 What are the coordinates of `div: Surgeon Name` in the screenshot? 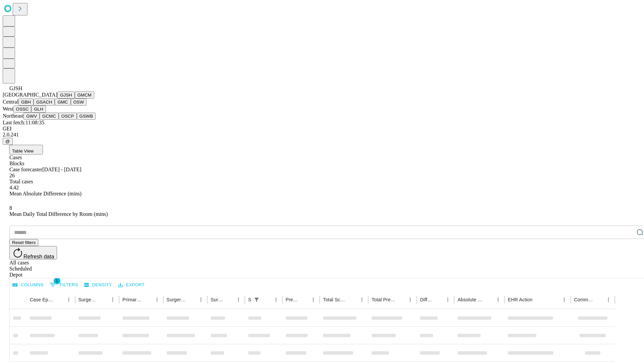 It's located at (88, 299).